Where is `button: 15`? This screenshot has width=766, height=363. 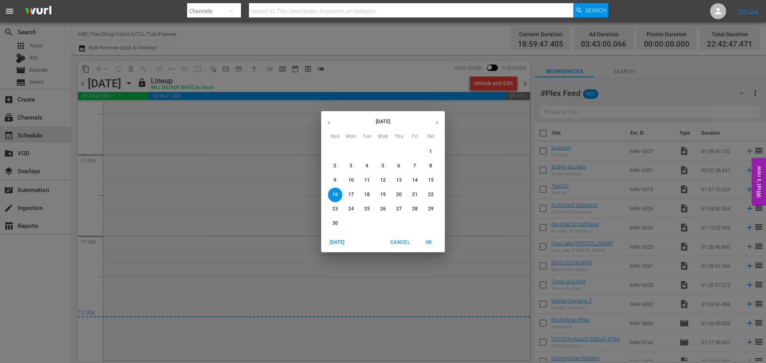
button: 15 is located at coordinates (431, 181).